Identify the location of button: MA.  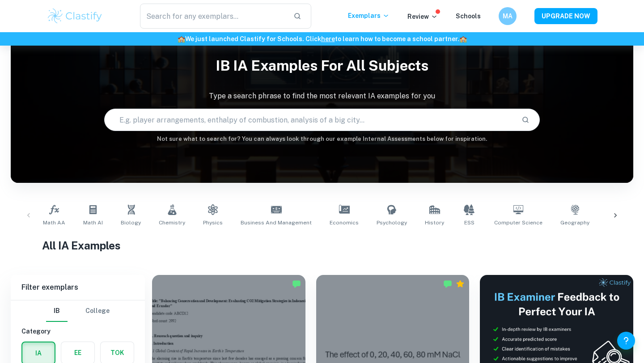
(507, 16).